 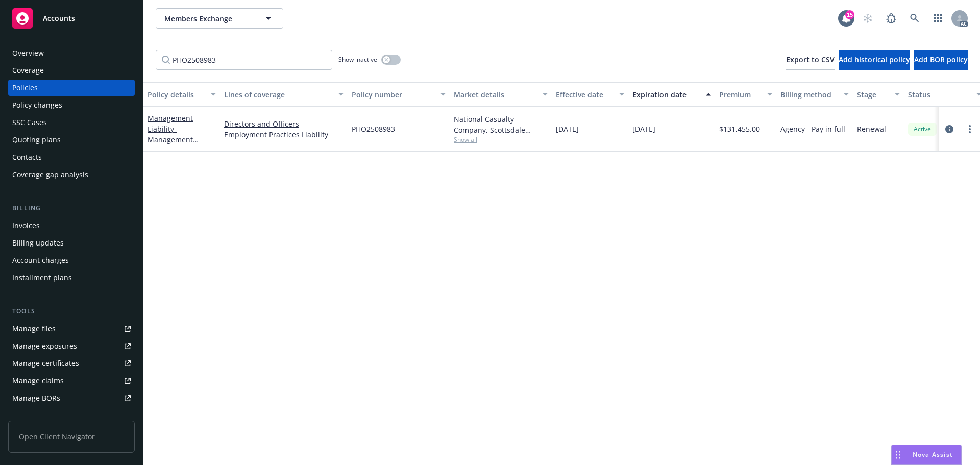 I want to click on div: Effective date, so click(x=585, y=94).